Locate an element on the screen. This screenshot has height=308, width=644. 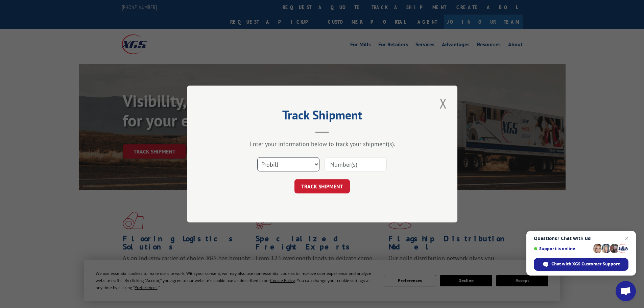
h2: Track Shipment is located at coordinates (322, 117).